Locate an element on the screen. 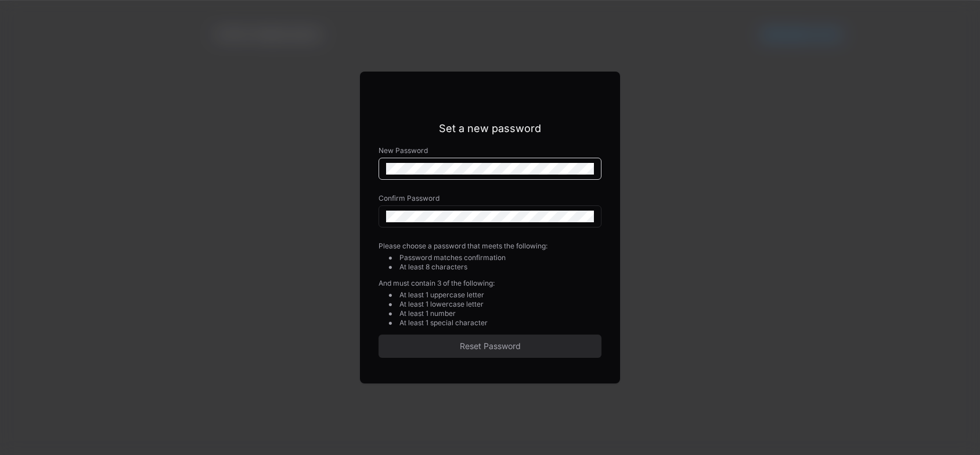 The height and width of the screenshot is (455, 980). label: Confirm Password is located at coordinates (490, 198).